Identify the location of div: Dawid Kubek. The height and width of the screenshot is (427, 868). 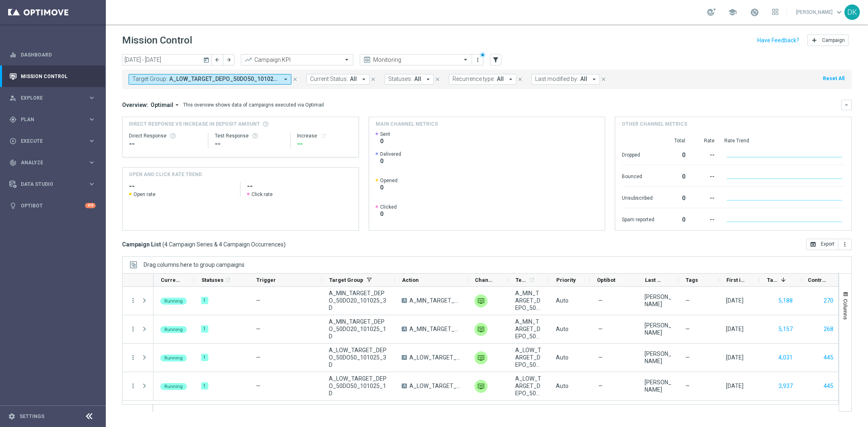
(658, 386).